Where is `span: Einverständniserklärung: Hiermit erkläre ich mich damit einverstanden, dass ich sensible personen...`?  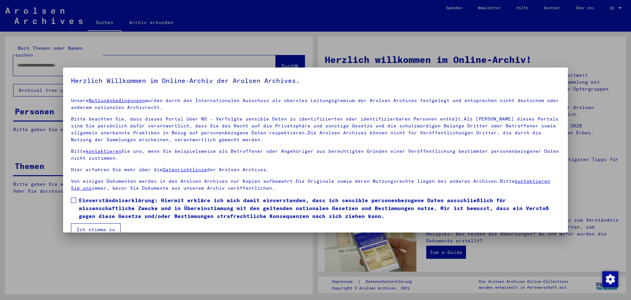 span: Einverständniserklärung: Hiermit erkläre ich mich damit einverstanden, dass ich sensible personen... is located at coordinates (320, 208).